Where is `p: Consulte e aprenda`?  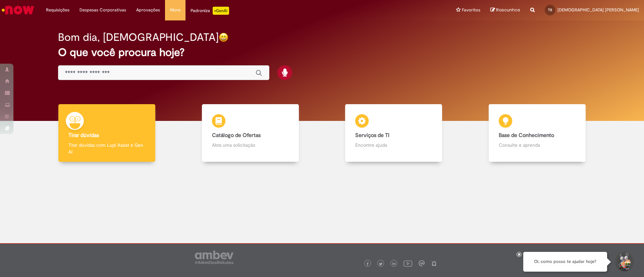
p: Consulte e aprenda is located at coordinates (537, 145).